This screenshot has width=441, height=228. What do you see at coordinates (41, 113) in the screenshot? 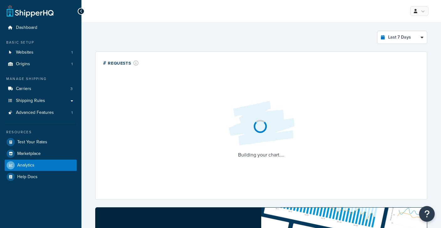
I see `a: Advanced Features1` at bounding box center [41, 113].